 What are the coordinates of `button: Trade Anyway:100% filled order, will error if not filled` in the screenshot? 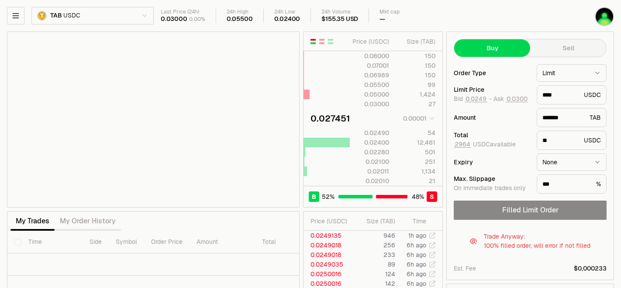 It's located at (530, 240).